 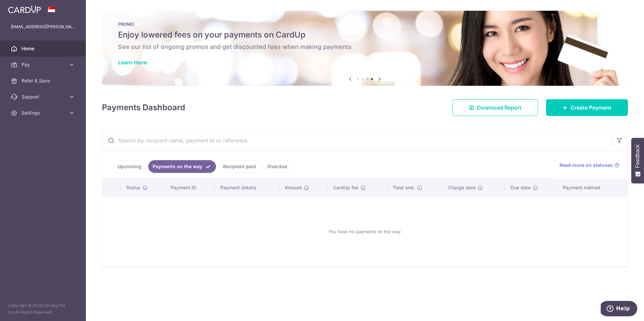 What do you see at coordinates (521, 188) in the screenshot?
I see `span: Due date` at bounding box center [521, 188].